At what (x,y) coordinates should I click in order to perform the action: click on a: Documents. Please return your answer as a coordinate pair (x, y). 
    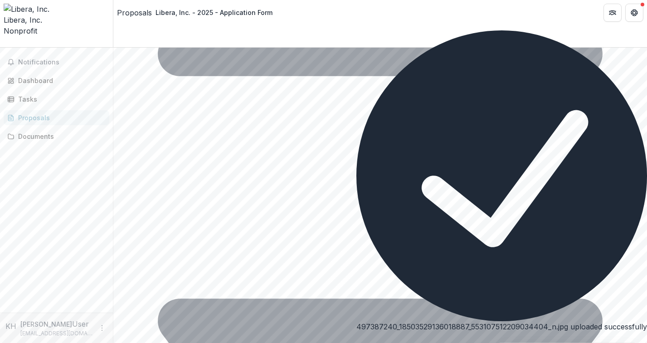
    Looking at the image, I should click on (56, 136).